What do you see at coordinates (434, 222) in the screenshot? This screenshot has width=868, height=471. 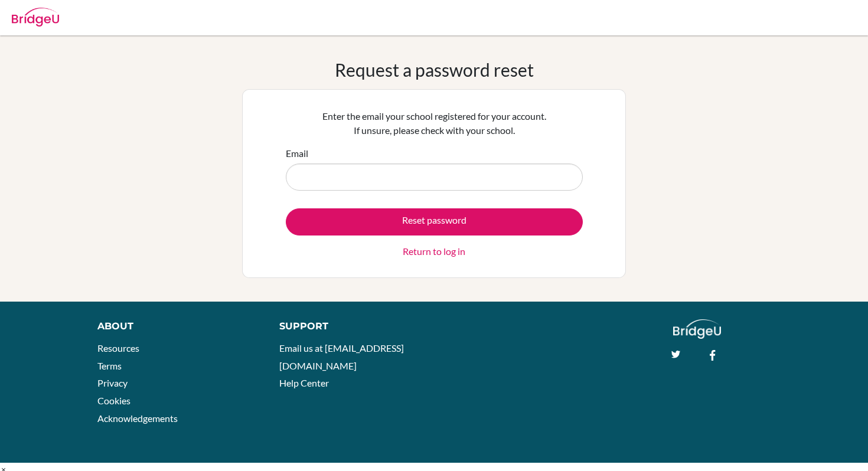 I see `button: Reset password` at bounding box center [434, 222].